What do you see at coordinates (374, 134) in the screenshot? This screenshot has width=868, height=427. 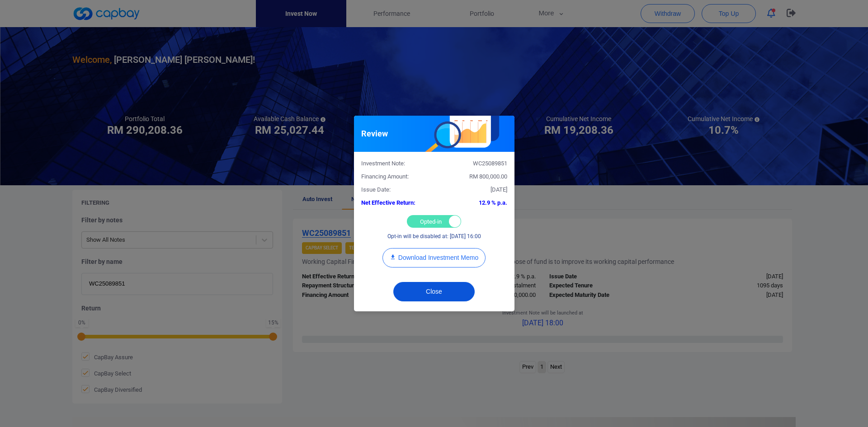 I see `h5: Review` at bounding box center [374, 134].